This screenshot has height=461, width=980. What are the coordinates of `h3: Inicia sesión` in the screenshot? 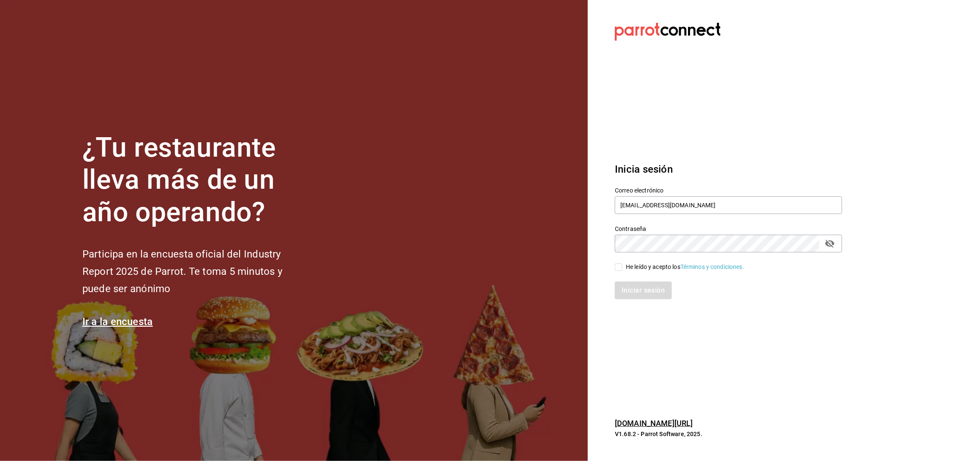 It's located at (728, 169).